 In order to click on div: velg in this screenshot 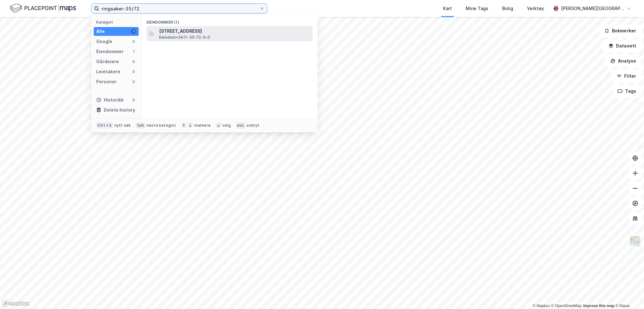, I will do `click(226, 125)`.